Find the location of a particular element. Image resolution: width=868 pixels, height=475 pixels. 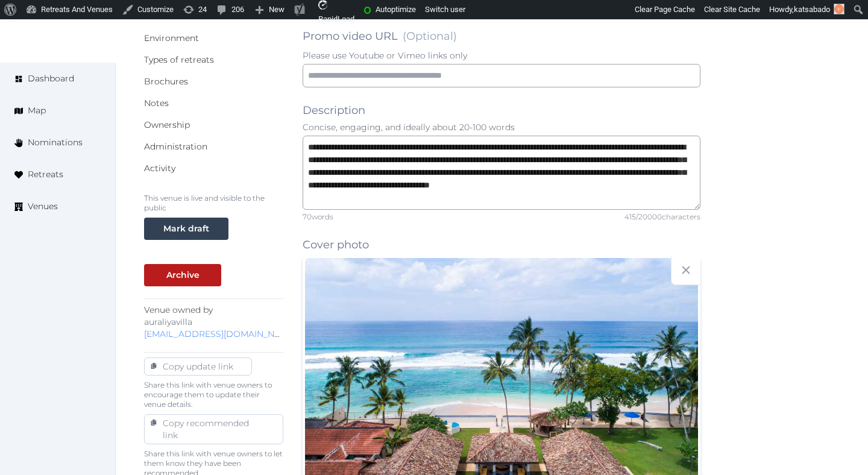

button: Copy update link is located at coordinates (197, 367).